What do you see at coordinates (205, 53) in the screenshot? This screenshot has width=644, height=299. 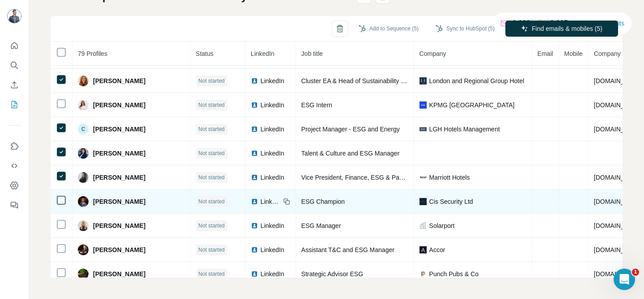 I see `span: Status` at bounding box center [205, 53].